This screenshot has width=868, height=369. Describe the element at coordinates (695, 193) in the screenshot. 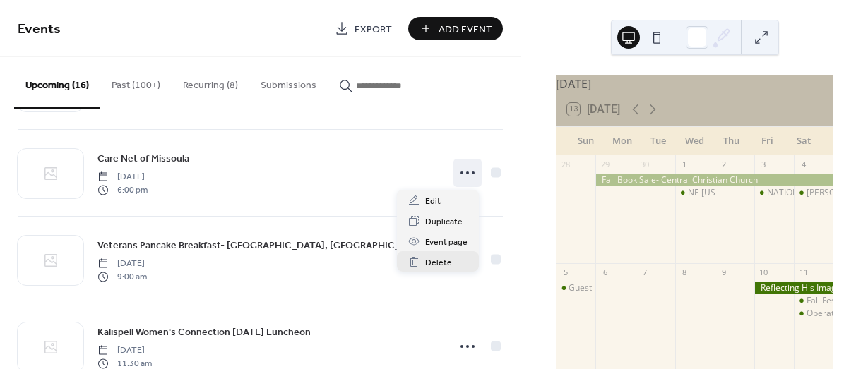

I see `div: NE Wyoming Fields of Faith` at that location.